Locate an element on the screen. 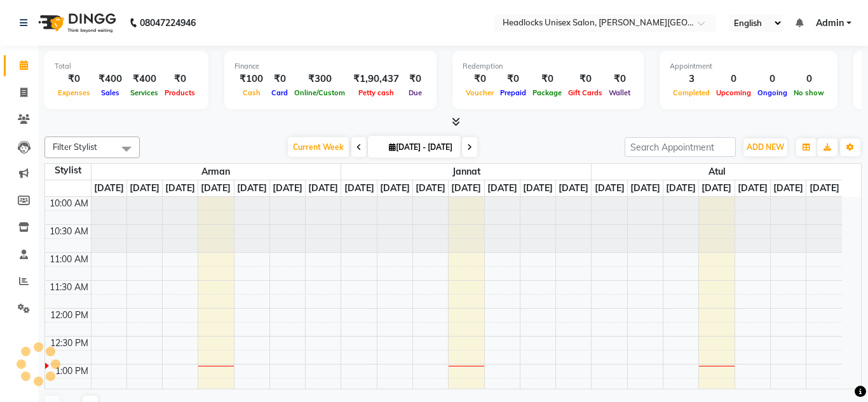  span: Prepaid is located at coordinates (513, 93).